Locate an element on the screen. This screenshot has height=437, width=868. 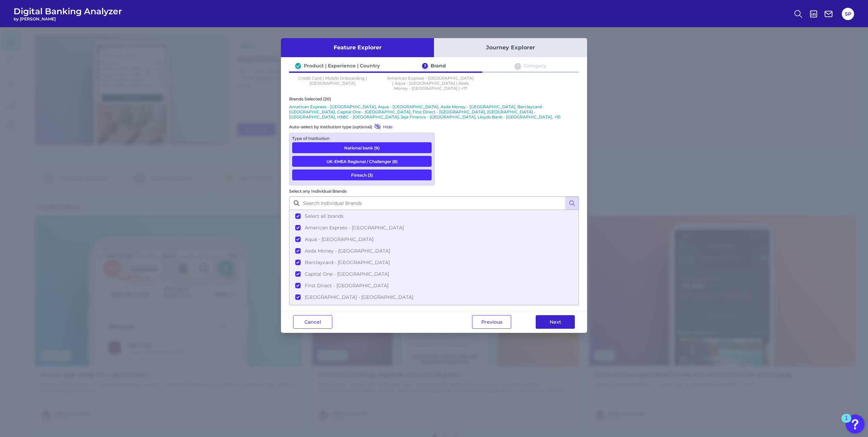
div: Product | Experience | Country is located at coordinates (342, 66).